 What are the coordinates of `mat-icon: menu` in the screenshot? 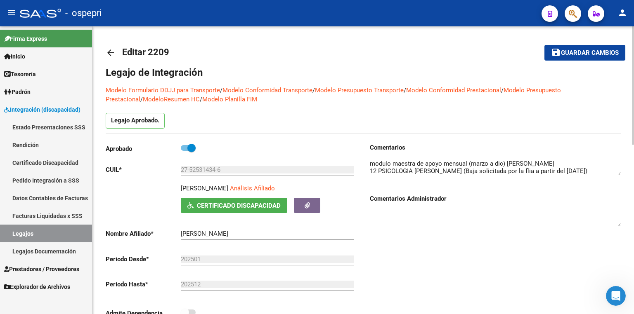 It's located at (12, 13).